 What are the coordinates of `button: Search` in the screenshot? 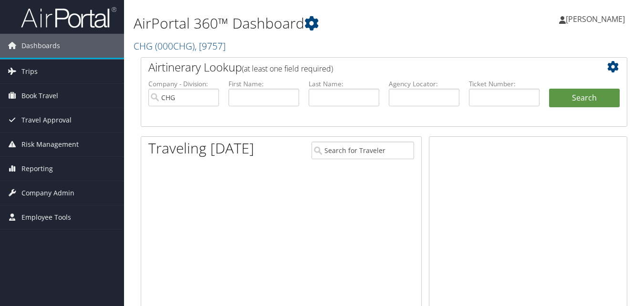 It's located at (584, 98).